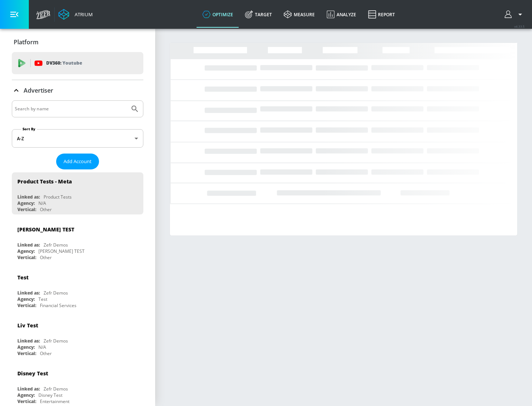 Image resolution: width=532 pixels, height=406 pixels. Describe the element at coordinates (78, 161) in the screenshot. I see `span: Add Account` at that location.